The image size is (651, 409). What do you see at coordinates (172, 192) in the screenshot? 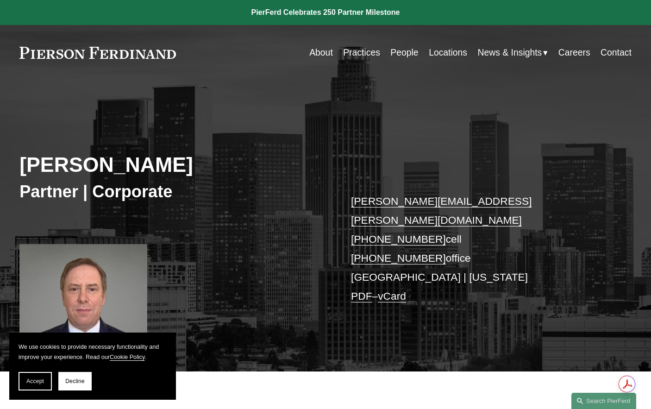
I see `h3: Partner | Corporate` at bounding box center [172, 192].